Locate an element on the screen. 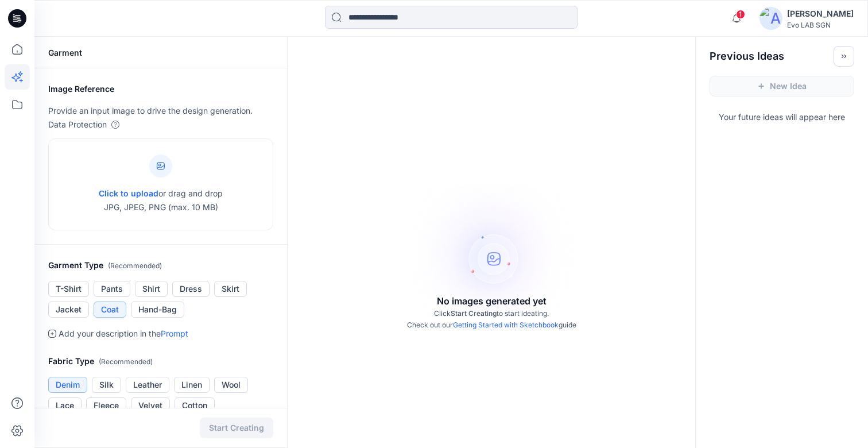  button: Pants is located at coordinates (112, 289).